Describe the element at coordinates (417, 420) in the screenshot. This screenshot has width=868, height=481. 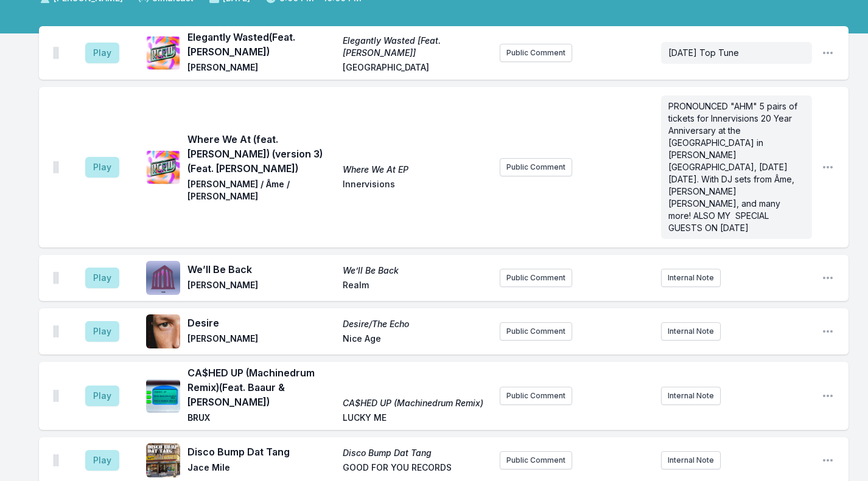
I see `span: LUCKY ME` at that location.